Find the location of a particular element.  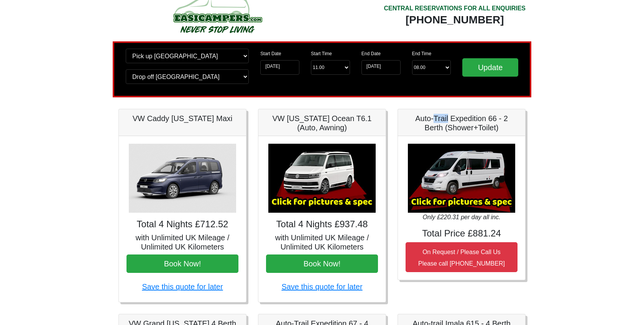

label: End Time is located at coordinates (422, 53).